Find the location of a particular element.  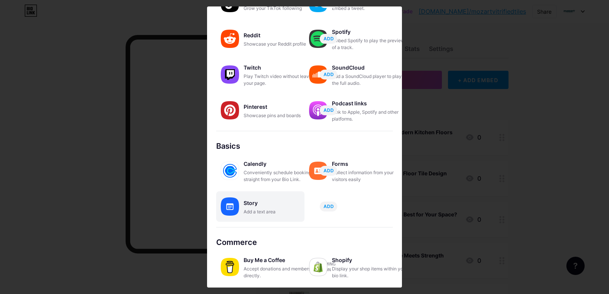

div: Forms is located at coordinates (370, 164).